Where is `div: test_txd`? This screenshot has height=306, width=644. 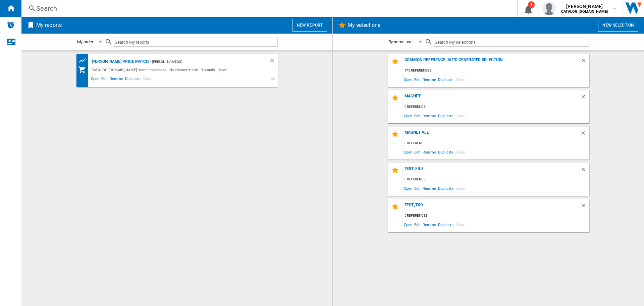
div: test_txd is located at coordinates (492, 207).